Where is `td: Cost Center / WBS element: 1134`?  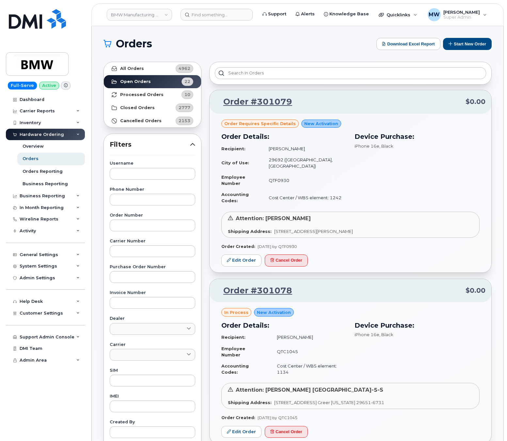 td: Cost Center / WBS element: 1134 is located at coordinates (308, 368).